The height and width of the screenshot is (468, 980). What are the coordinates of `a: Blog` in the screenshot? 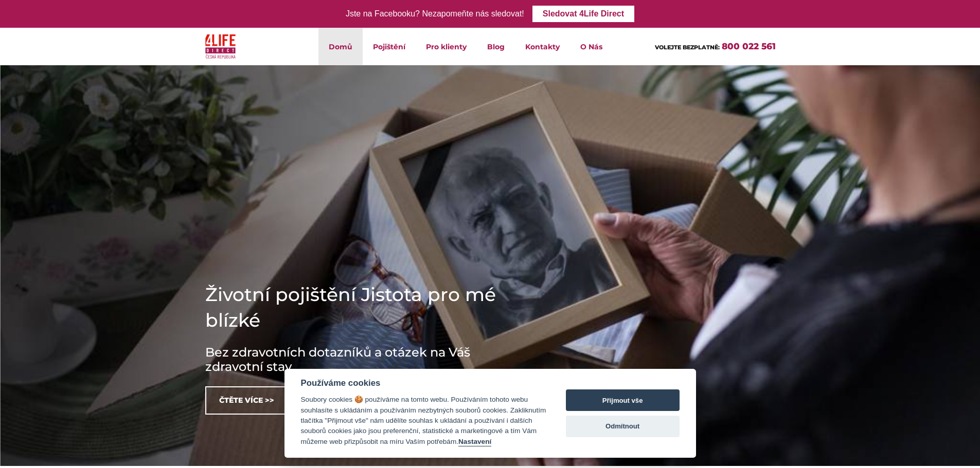 It's located at (496, 46).